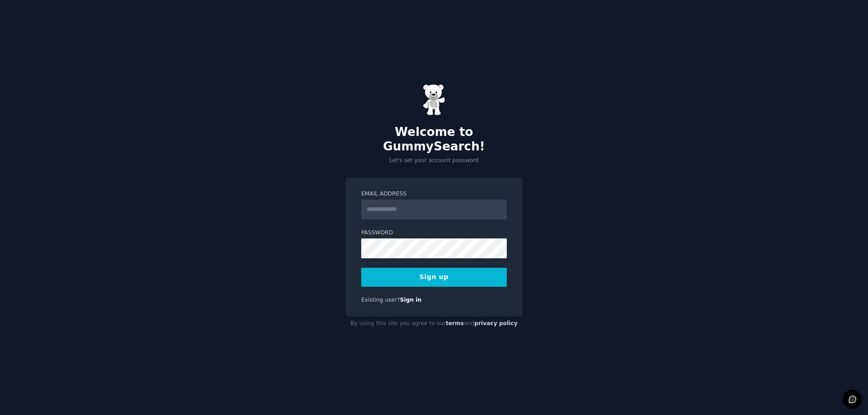 Image resolution: width=868 pixels, height=415 pixels. What do you see at coordinates (434, 194) in the screenshot?
I see `label: Email Address` at bounding box center [434, 194].